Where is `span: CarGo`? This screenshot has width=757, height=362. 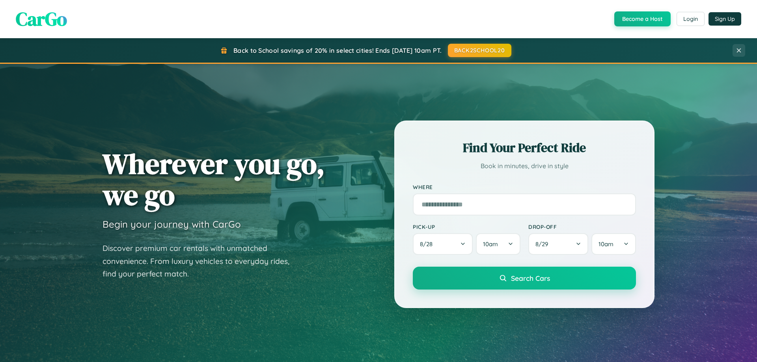
span: CarGo is located at coordinates (41, 19).